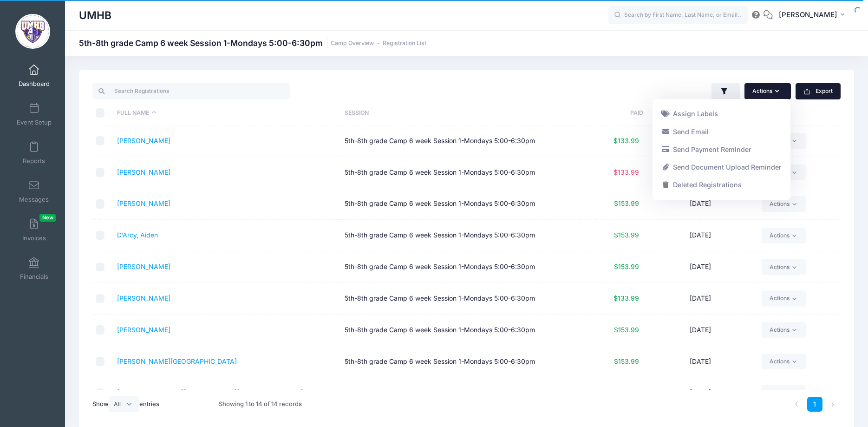  Describe the element at coordinates (190, 91) in the screenshot. I see `input: Search Registrations` at that location.